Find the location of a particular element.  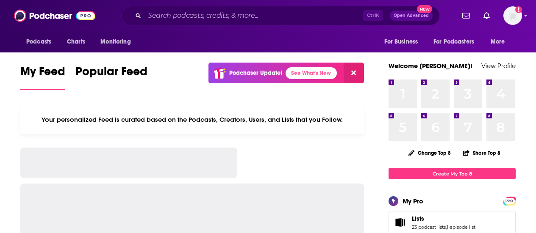

a: My Feed is located at coordinates (43, 77).